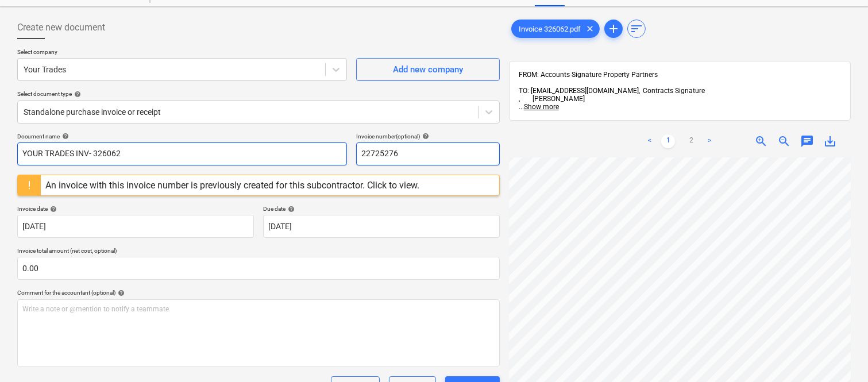 The height and width of the screenshot is (382, 868). What do you see at coordinates (637, 29) in the screenshot?
I see `span: sort` at bounding box center [637, 29].